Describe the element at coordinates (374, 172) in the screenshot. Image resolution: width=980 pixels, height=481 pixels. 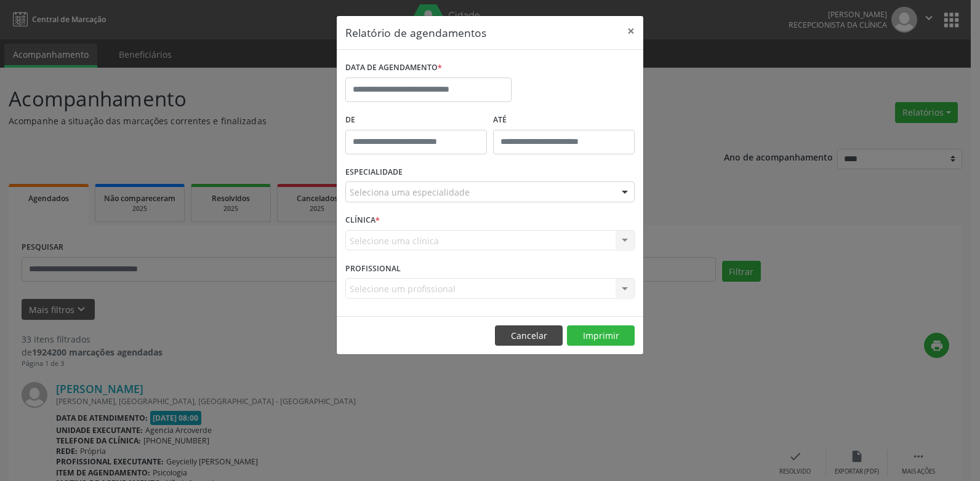
I see `label: ESPECIALIDADE` at that location.